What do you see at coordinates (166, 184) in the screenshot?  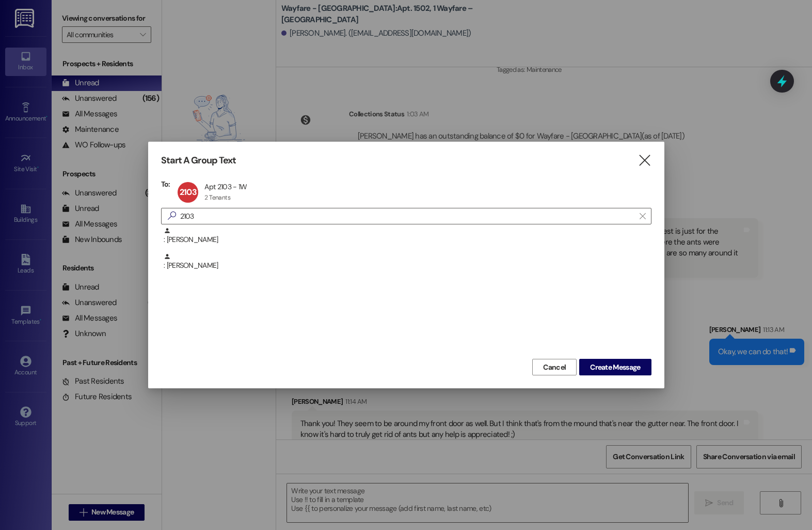 I see `h3: To:` at bounding box center [166, 184].